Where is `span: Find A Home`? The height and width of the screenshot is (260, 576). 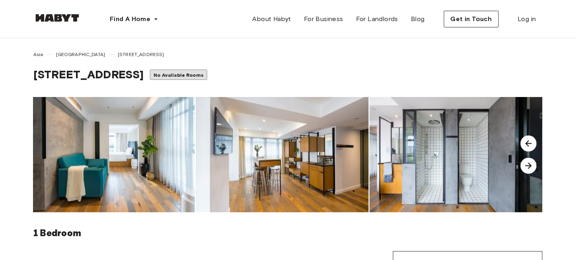
span: Find A Home is located at coordinates (130, 19).